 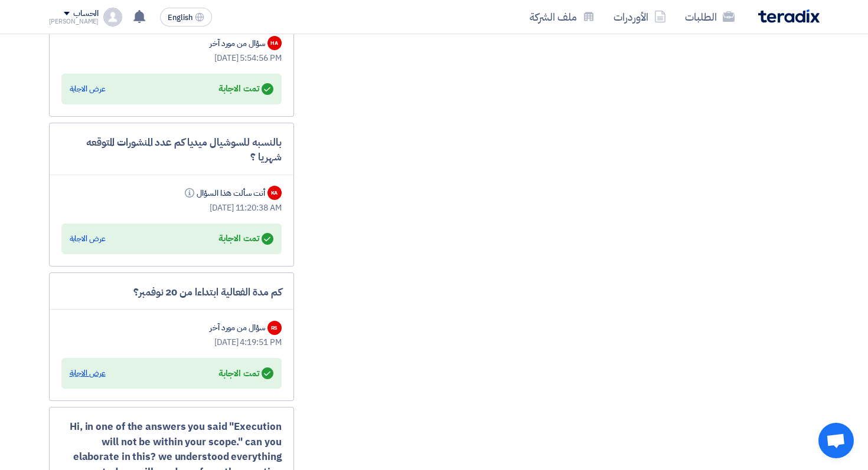 I want to click on div: Open chat, so click(x=836, y=440).